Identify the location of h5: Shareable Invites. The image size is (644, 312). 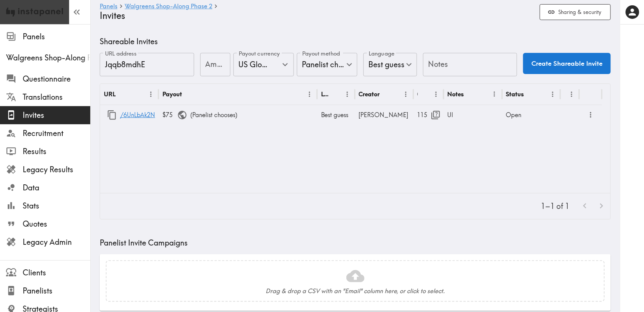
(355, 42).